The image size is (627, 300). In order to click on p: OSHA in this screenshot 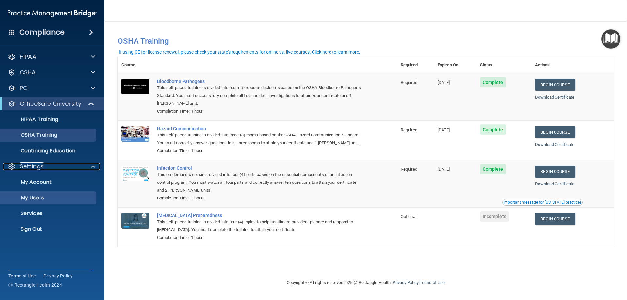, I will do `click(28, 73)`.